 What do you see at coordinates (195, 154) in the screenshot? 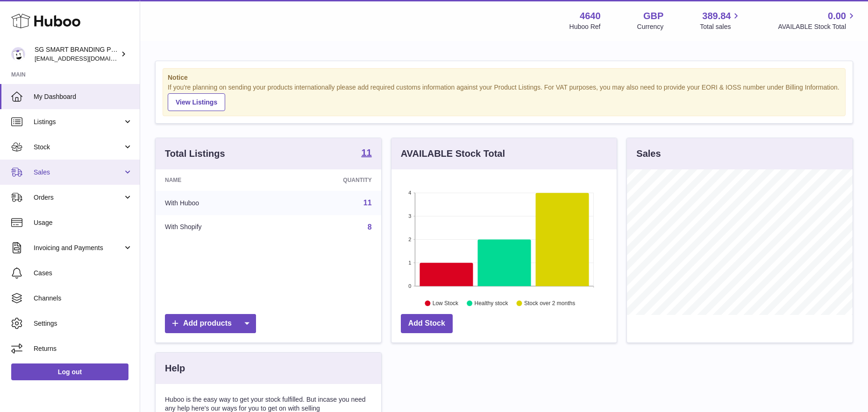
I see `h3: Total Listings` at bounding box center [195, 154].